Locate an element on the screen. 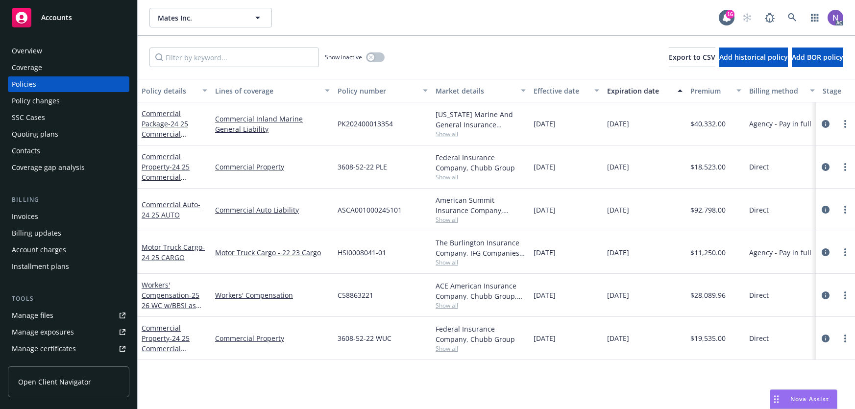 This screenshot has height=409, width=855. a: Commercial Package is located at coordinates (166, 134).